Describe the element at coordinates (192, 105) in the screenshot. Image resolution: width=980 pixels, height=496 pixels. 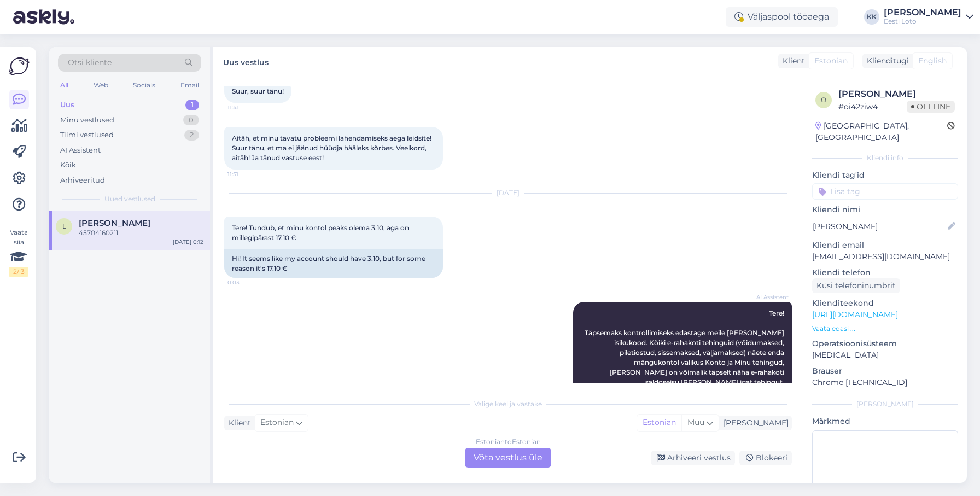
I see `div: 1` at that location.